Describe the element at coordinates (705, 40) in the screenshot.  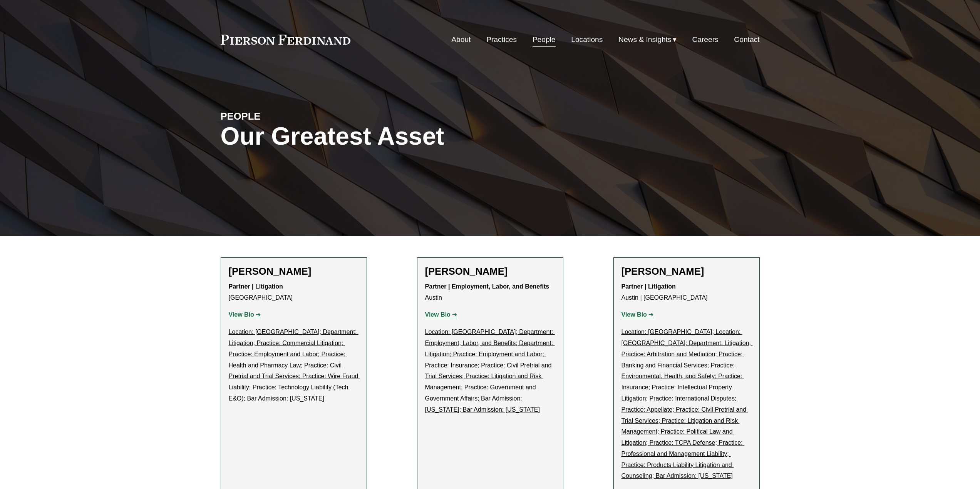
I see `a: Careers` at that location.